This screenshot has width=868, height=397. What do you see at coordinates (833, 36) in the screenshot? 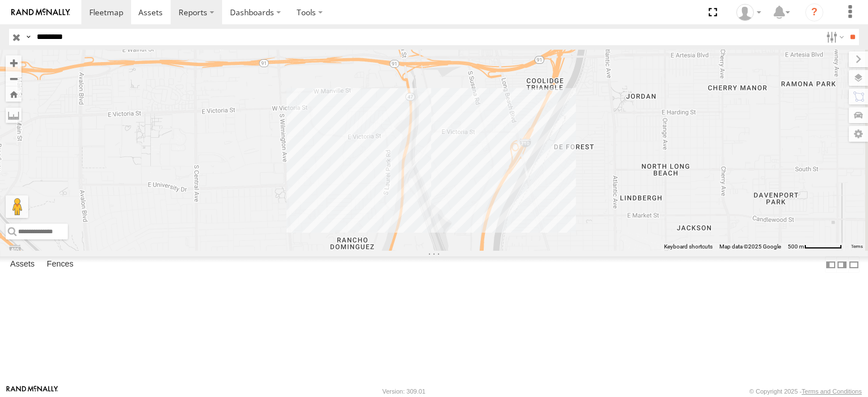
I see `label: Search Filter Options` at bounding box center [833, 36].